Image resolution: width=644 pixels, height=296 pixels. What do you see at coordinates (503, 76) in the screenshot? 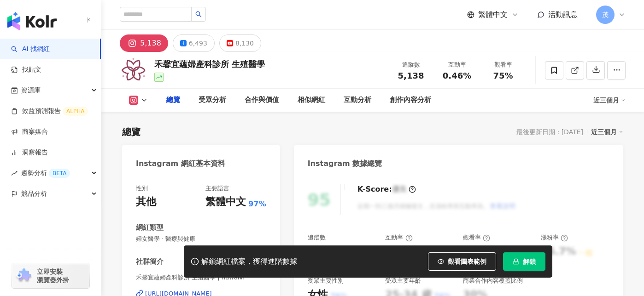
I see `span: 75%` at bounding box center [503, 76].